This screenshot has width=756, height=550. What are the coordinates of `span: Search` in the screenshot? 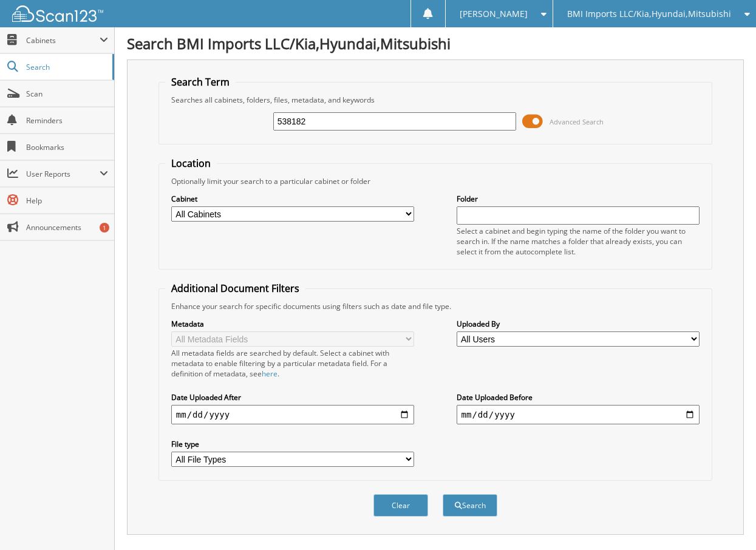 It's located at (66, 67).